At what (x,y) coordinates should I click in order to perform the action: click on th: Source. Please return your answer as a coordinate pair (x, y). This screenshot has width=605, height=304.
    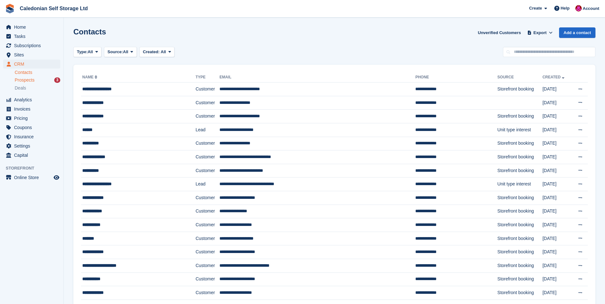
    Looking at the image, I should click on (520, 77).